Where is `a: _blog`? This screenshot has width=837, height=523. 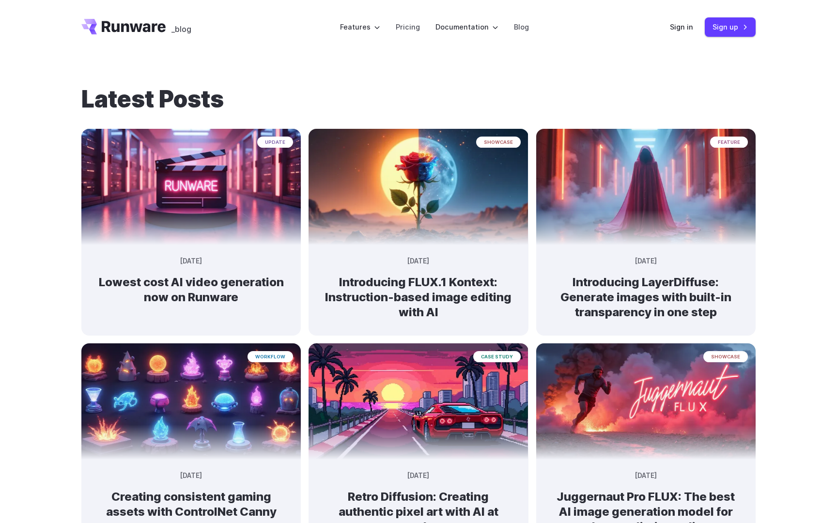
a: _blog is located at coordinates (181, 27).